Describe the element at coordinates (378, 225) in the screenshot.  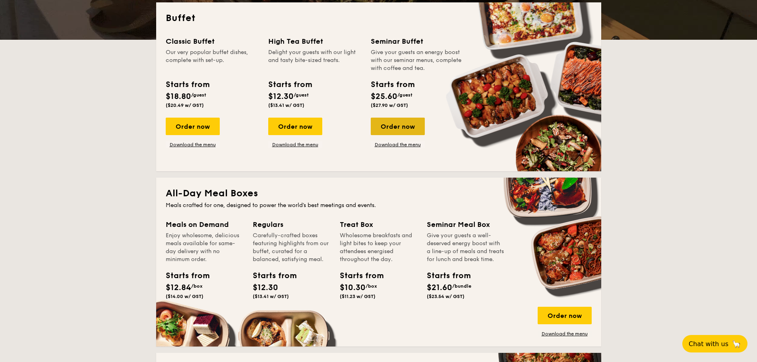
I see `div: Treat Box` at that location.